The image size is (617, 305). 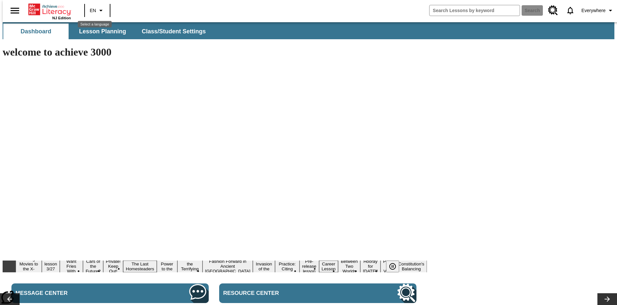 What do you see at coordinates (174, 31) in the screenshot?
I see `button: Class/Student Settings` at bounding box center [174, 31].